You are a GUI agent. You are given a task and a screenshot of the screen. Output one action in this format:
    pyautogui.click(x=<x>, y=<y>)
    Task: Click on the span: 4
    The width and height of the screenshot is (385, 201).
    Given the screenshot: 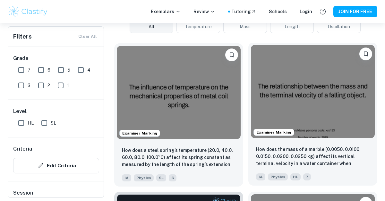 What is the action you would take?
    pyautogui.click(x=89, y=70)
    